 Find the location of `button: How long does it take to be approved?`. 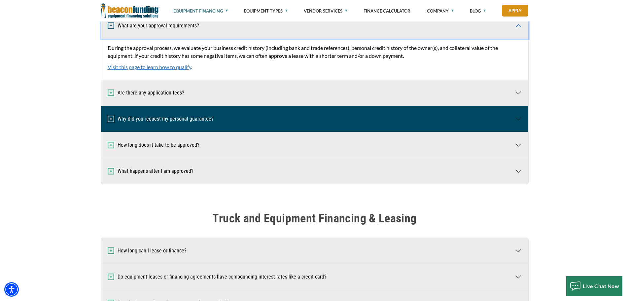

button: How long does it take to be approved? is located at coordinates (314, 145).